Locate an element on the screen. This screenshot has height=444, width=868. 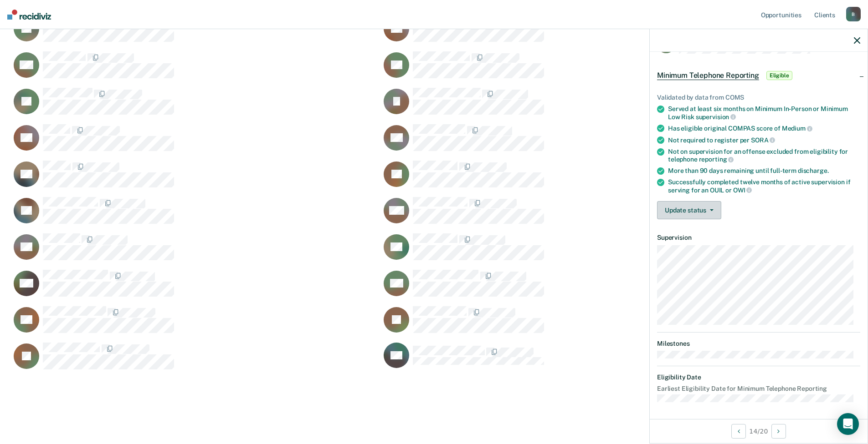
dt: Earliest Eligibility Date for Minimum Telephone Reporting is located at coordinates (758, 389).